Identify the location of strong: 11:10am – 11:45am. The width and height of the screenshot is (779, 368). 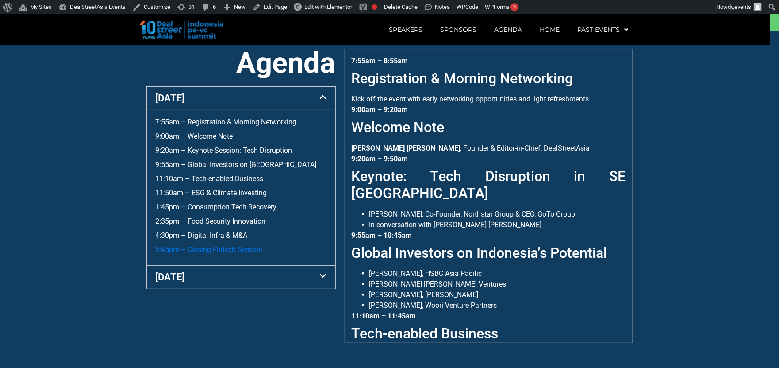
(384, 315).